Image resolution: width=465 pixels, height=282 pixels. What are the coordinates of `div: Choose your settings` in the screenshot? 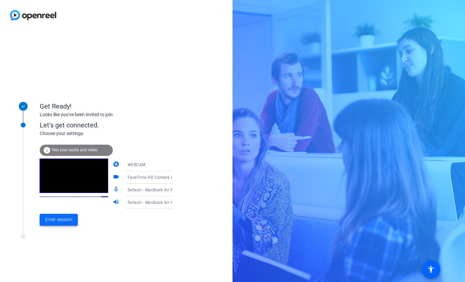 It's located at (112, 133).